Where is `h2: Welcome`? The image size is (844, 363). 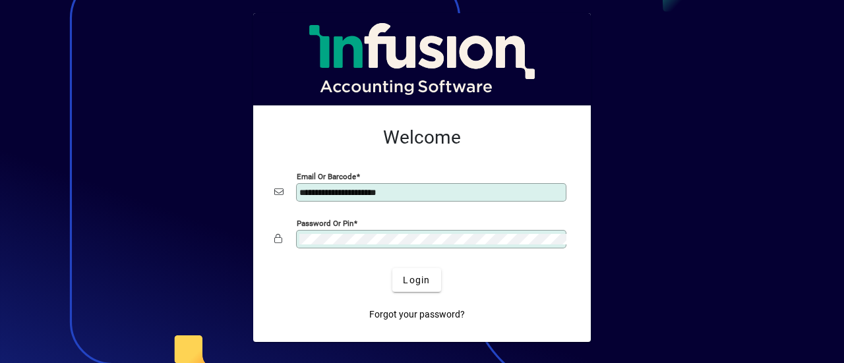
h2: Welcome is located at coordinates (422, 138).